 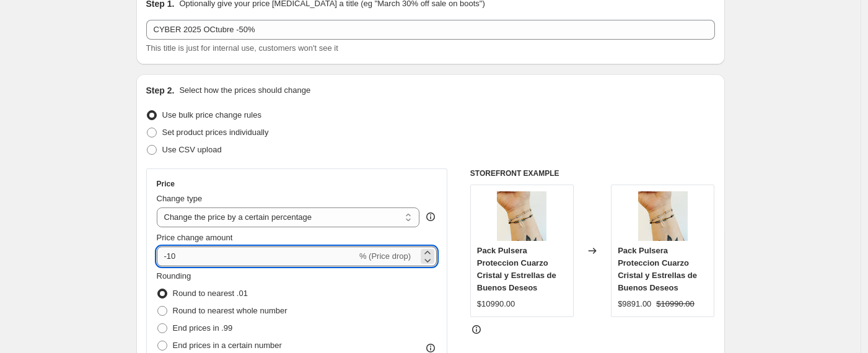 What do you see at coordinates (592, 173) in the screenshot?
I see `h6: STOREFRONT EXAMPLE` at bounding box center [592, 173].